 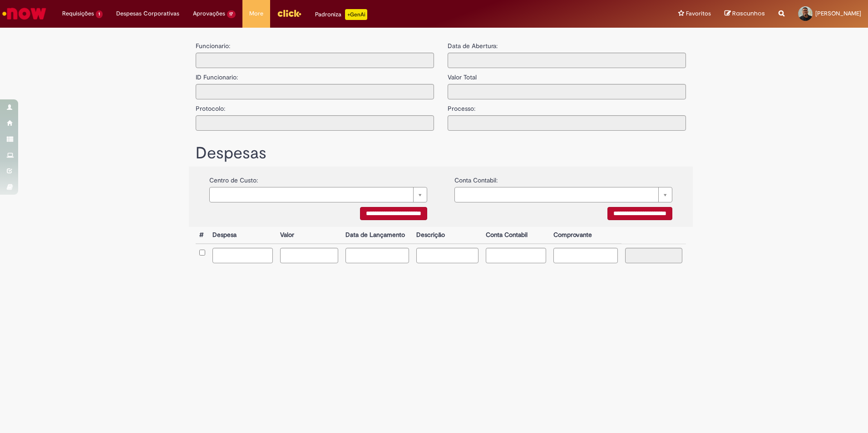 What do you see at coordinates (209, 14) in the screenshot?
I see `span: Aprovações` at bounding box center [209, 14].